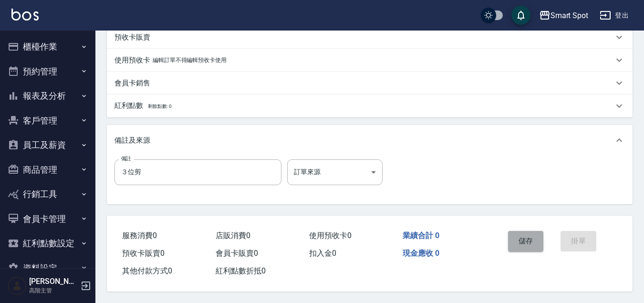  Describe the element at coordinates (240, 270) in the screenshot. I see `span: 紅利點數折抵 0` at that location.